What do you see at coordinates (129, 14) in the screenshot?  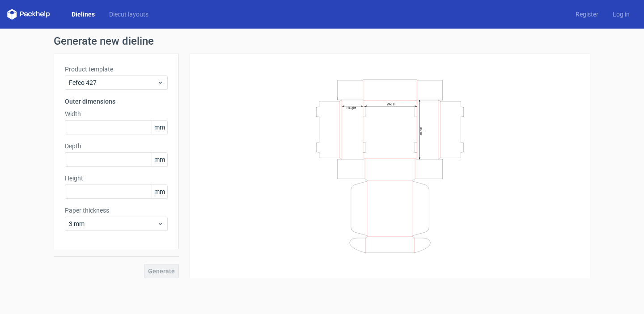 I see `a: Diecut layouts` at bounding box center [129, 14].